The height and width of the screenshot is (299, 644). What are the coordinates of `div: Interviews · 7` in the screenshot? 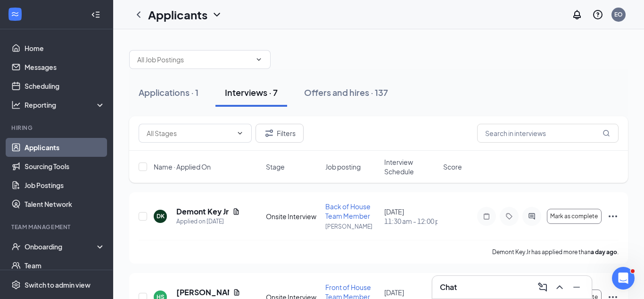 It's located at (251, 92).